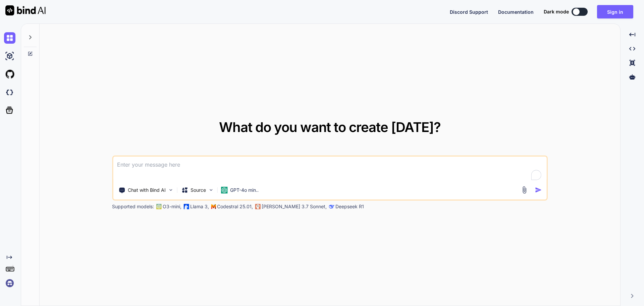 The height and width of the screenshot is (306, 644). I want to click on img: signin, so click(10, 283).